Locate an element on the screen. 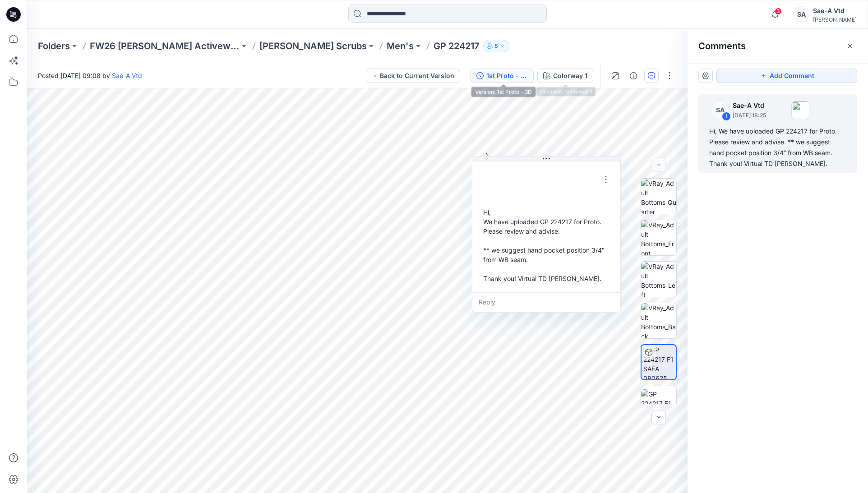  a: Sae-A Vtd is located at coordinates (127, 76).